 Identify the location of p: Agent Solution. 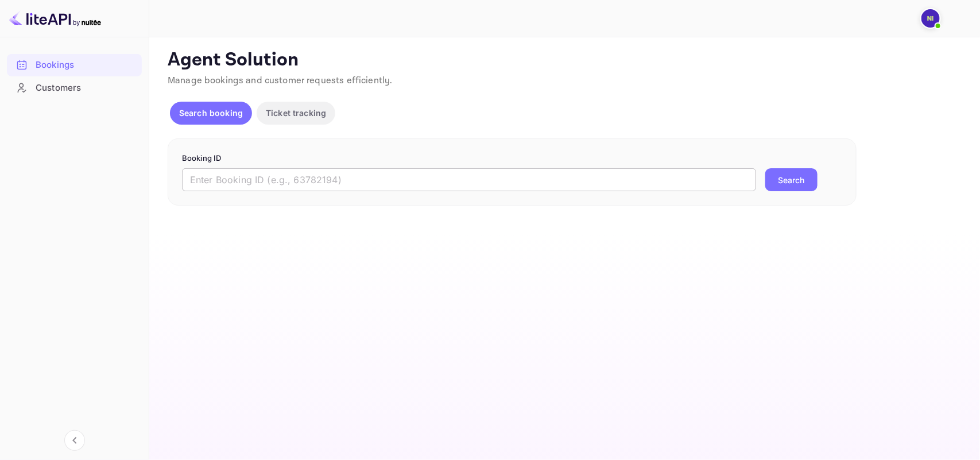
(563, 60).